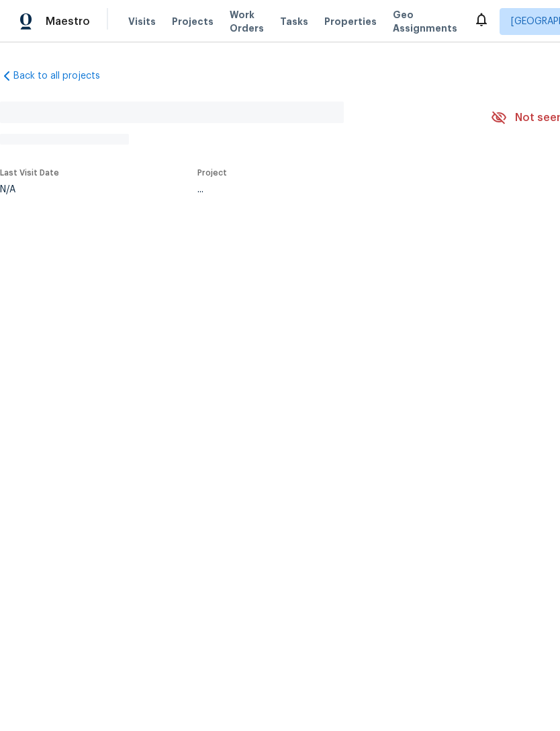 The image size is (560, 731). I want to click on span: Projects, so click(193, 21).